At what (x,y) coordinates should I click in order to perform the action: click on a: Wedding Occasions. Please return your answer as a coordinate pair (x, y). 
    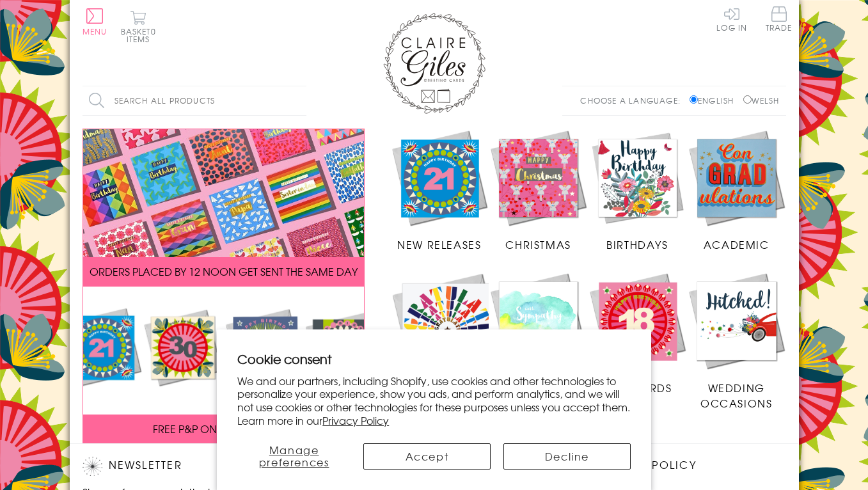
    Looking at the image, I should click on (736, 340).